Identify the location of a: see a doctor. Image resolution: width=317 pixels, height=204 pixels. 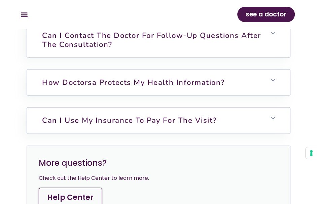
(266, 14).